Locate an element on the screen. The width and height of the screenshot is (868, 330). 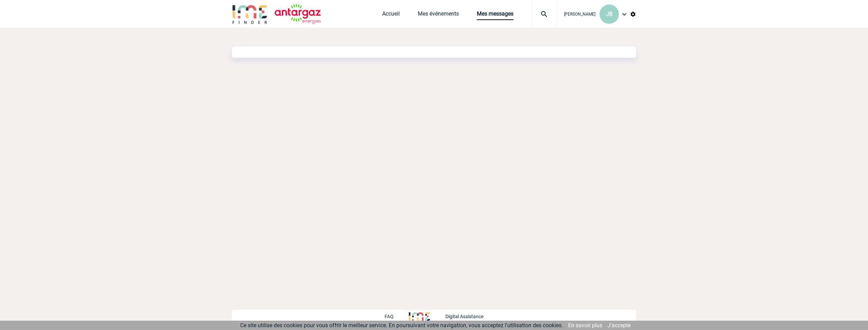
p: FAQ is located at coordinates (389, 316).